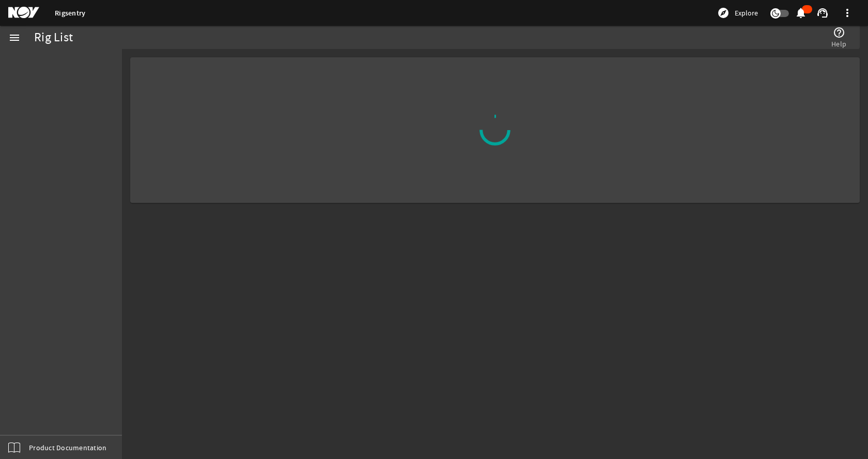 Image resolution: width=868 pixels, height=459 pixels. What do you see at coordinates (823, 13) in the screenshot?
I see `mat-icon: support_agent` at bounding box center [823, 13].